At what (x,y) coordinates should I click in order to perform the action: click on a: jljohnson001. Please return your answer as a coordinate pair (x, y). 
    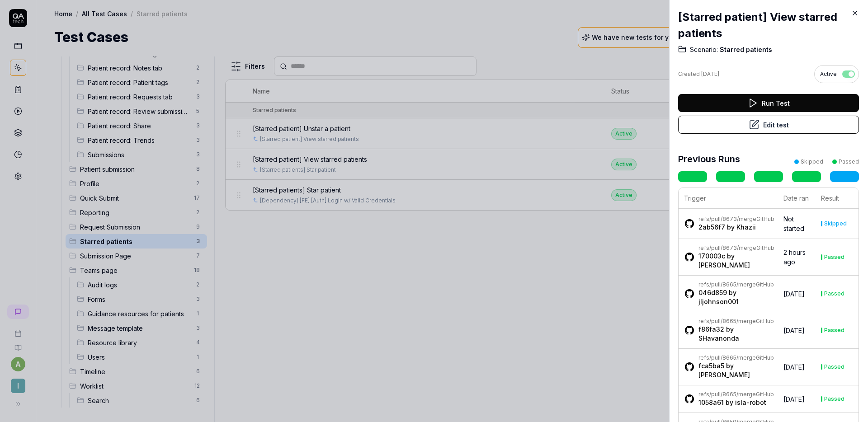
    Looking at the image, I should click on (718, 301).